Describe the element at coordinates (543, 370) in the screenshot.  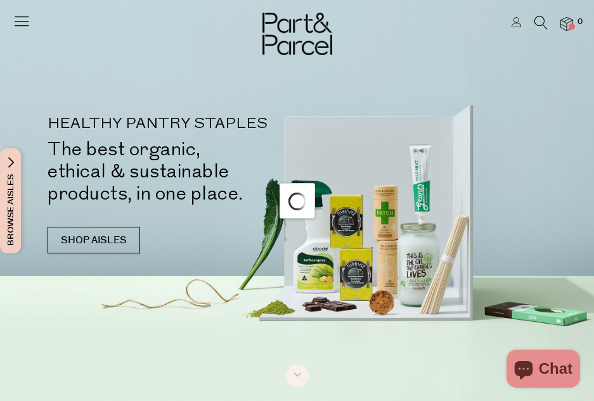
I see `inbox-online-store-chat: Shopify online store chat` at that location.